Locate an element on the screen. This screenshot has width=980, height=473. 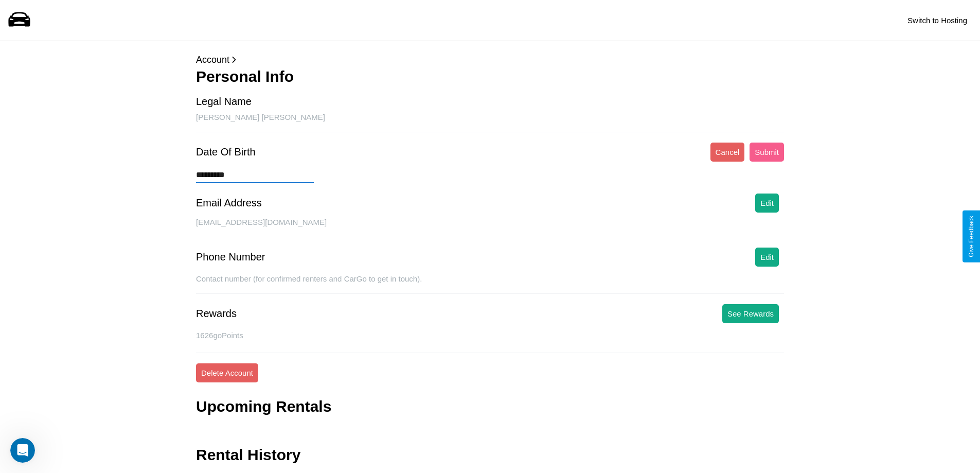
button: Submit is located at coordinates (766, 152).